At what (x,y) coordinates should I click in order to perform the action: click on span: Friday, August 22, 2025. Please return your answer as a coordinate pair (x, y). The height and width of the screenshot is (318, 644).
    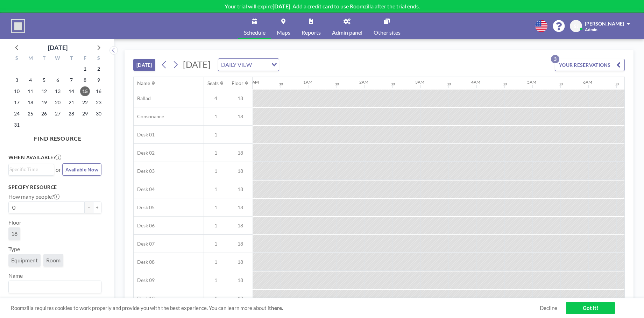
    Looking at the image, I should click on (85, 103).